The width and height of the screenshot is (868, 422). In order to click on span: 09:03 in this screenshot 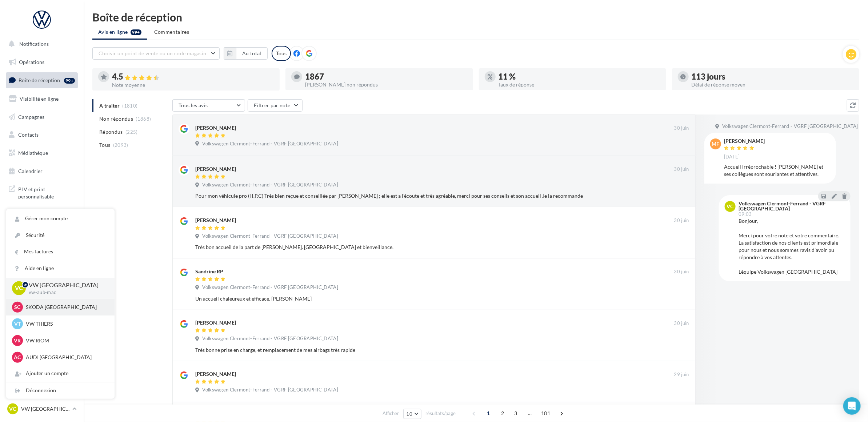, I will do `click(745, 214)`.